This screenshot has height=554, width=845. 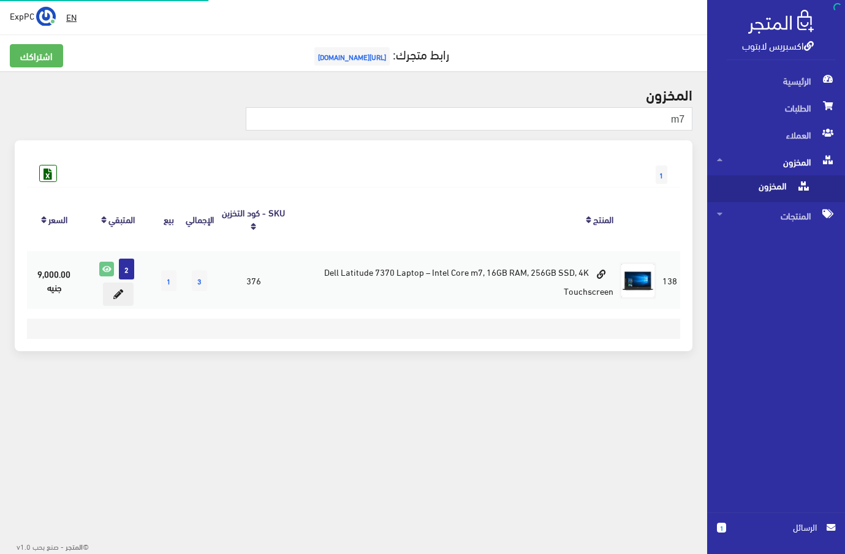 What do you see at coordinates (58, 219) in the screenshot?
I see `a: السعر` at bounding box center [58, 219].